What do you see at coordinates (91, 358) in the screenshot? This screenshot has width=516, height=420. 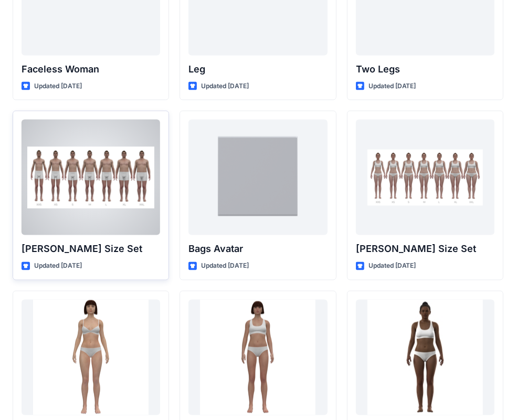 I see `a: Bella` at bounding box center [91, 358].